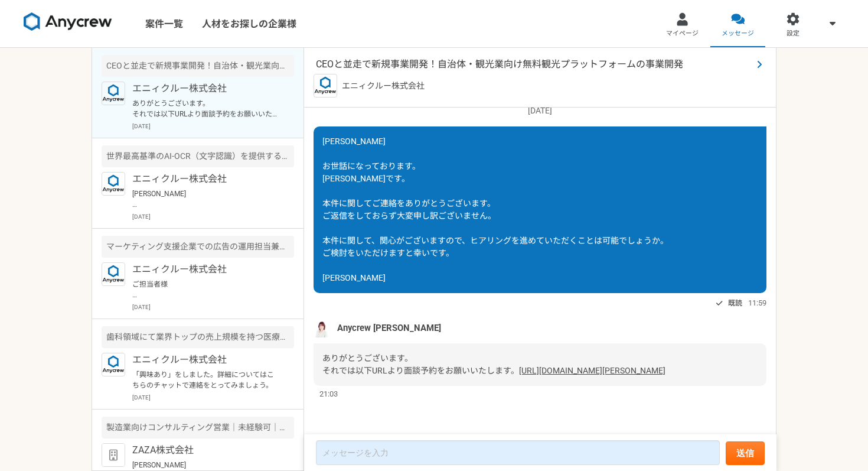  What do you see at coordinates (198, 337) in the screenshot?
I see `div: 歯科領域にて業界トップの売上規模を持つ医療法人 マーケティングアドバイザー` at bounding box center [198, 337].